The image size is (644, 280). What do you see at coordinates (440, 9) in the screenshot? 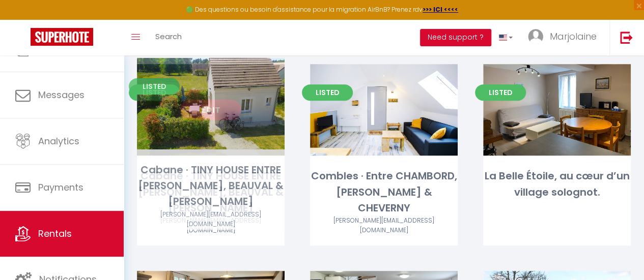
I see `strong: >>> ICI <<<<` at bounding box center [440, 9].